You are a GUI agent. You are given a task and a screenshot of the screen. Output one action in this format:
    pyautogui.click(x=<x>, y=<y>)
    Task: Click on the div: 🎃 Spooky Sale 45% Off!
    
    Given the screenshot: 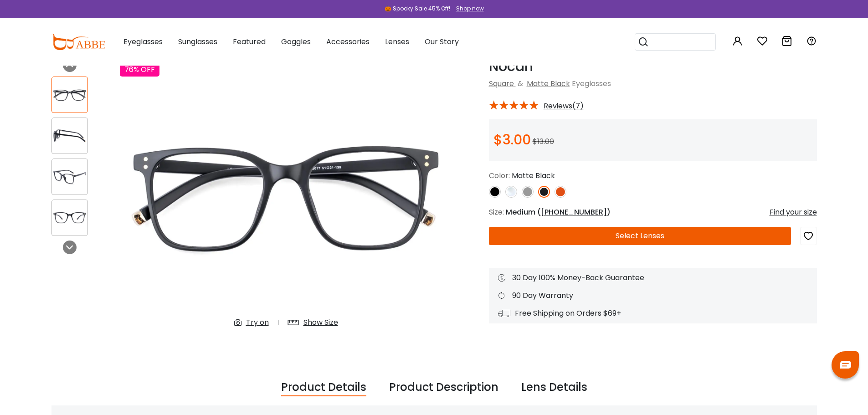 What is the action you would take?
    pyautogui.click(x=417, y=8)
    